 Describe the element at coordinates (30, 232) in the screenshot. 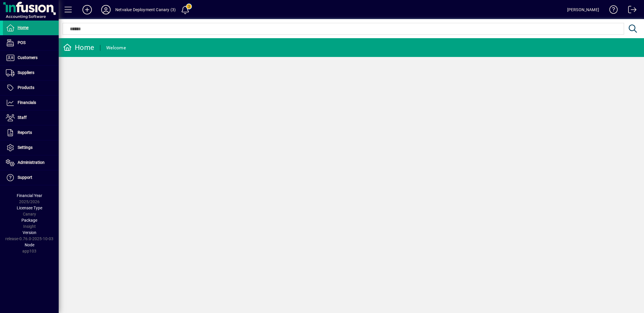

I see `span: Version` at that location.